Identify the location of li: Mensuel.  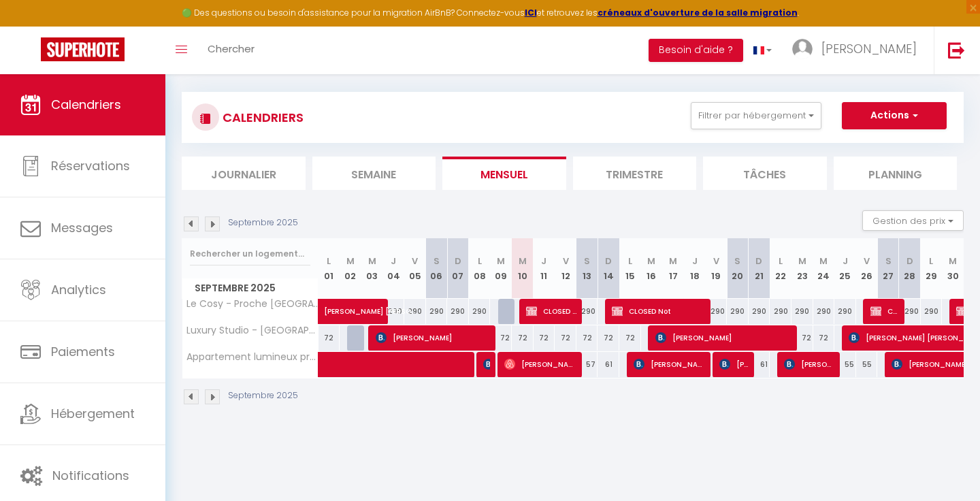
(505, 173).